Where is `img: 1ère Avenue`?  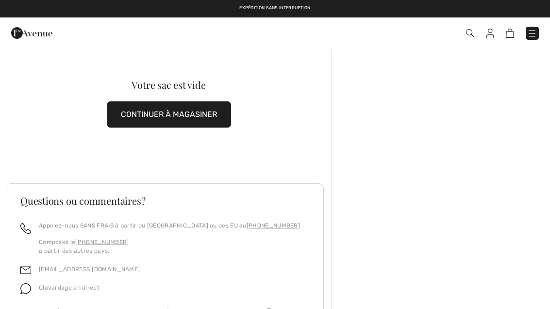 img: 1ère Avenue is located at coordinates (32, 33).